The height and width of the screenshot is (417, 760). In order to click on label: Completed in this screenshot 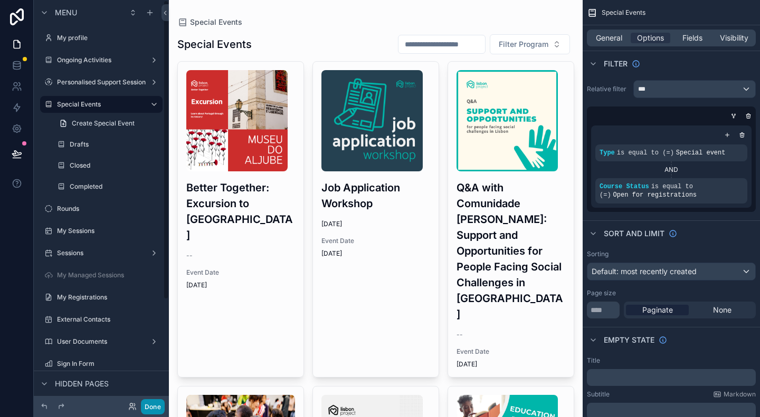, I will do `click(115, 187)`.